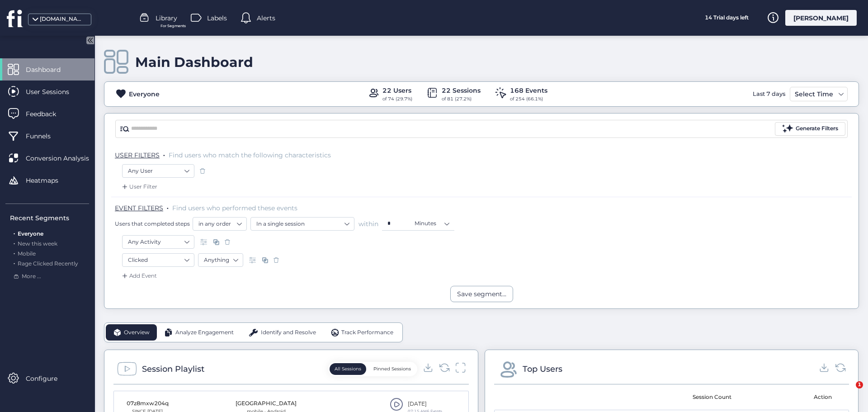 This screenshot has width=868, height=412. What do you see at coordinates (205, 332) in the screenshot?
I see `span: Analyze Engagement` at bounding box center [205, 332].